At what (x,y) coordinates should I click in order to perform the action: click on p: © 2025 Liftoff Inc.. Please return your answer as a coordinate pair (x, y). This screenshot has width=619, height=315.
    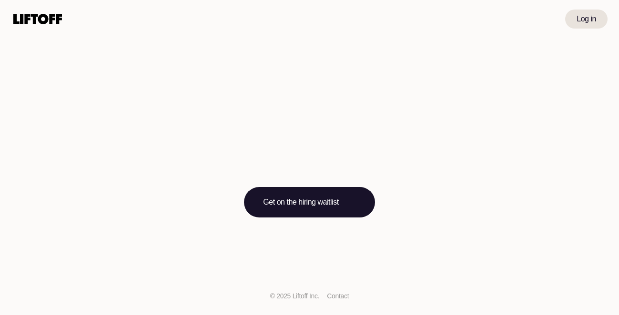
    Looking at the image, I should click on (293, 296).